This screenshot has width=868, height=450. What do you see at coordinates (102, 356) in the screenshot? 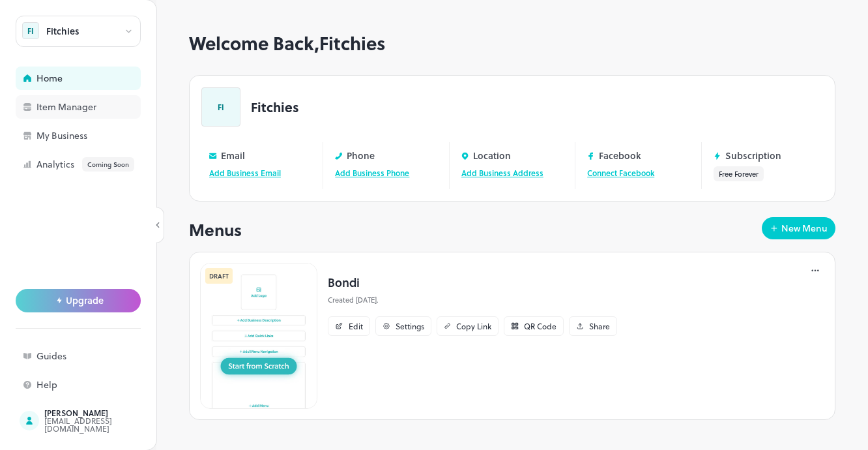
I see `div: Guides` at bounding box center [102, 356].